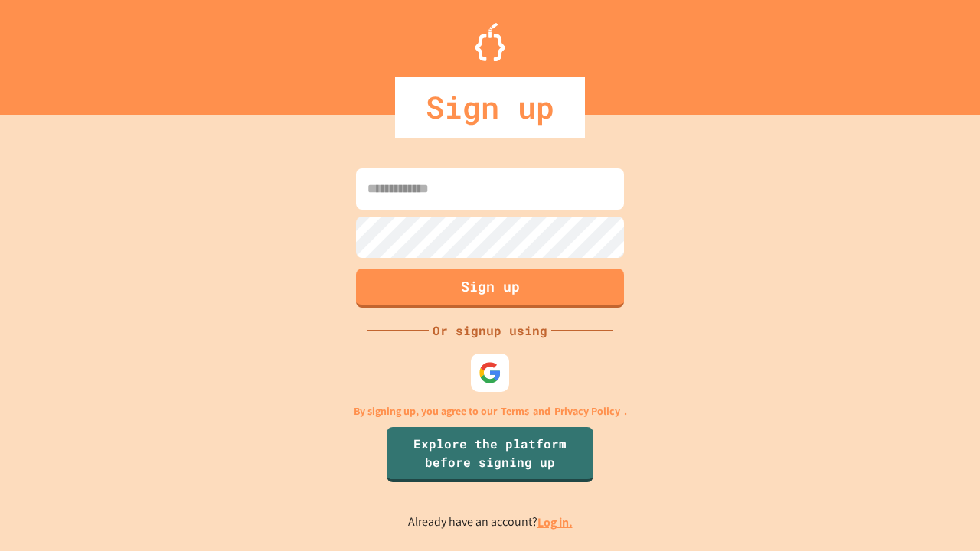  Describe the element at coordinates (490, 288) in the screenshot. I see `button: Sign up` at that location.